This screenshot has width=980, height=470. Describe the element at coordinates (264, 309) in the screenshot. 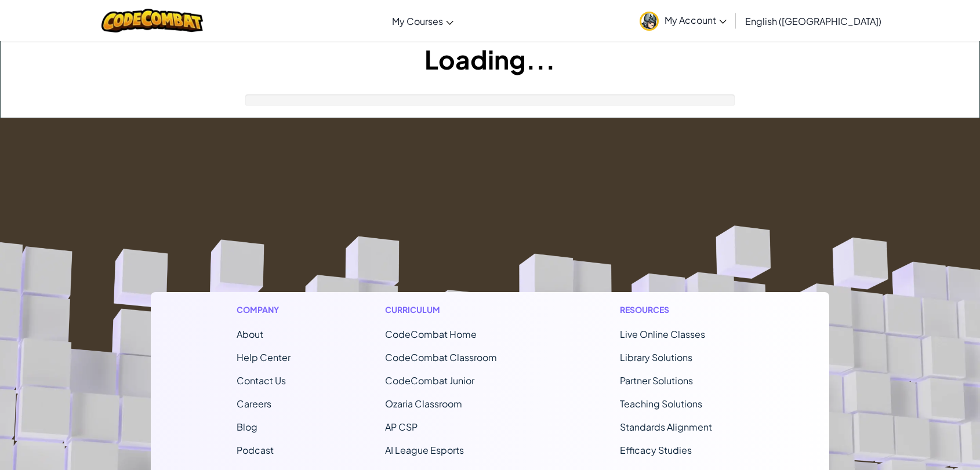

I see `h1: Company` at that location.